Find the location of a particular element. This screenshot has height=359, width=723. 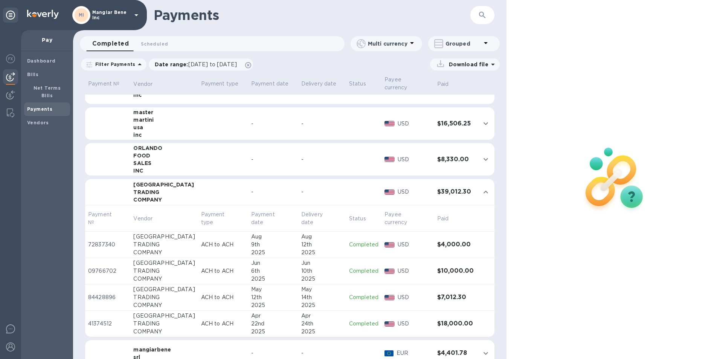

h3: $4,000.00 is located at coordinates (456, 245).